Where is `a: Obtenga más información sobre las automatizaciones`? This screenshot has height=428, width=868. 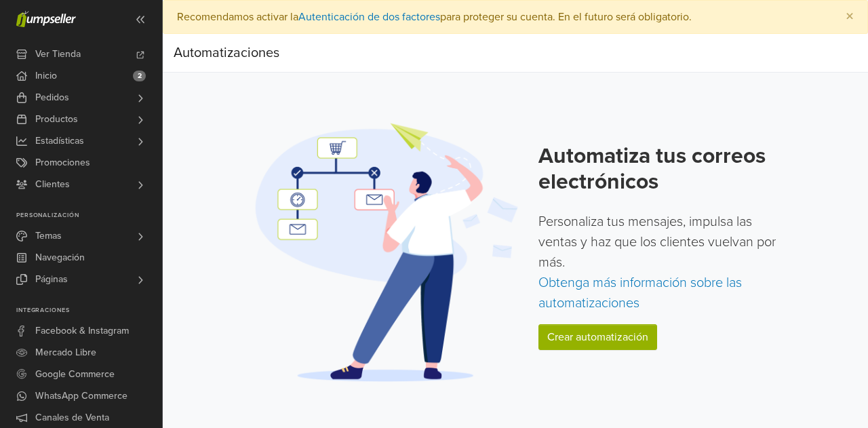
a: Obtenga más información sobre las automatizaciones is located at coordinates (640, 293).